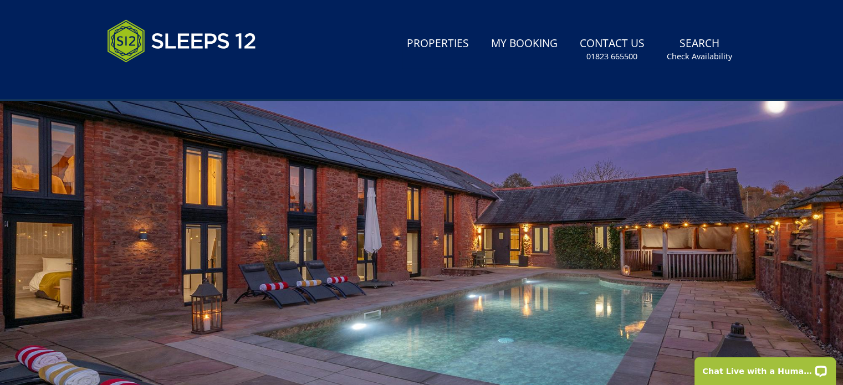  What do you see at coordinates (699, 57) in the screenshot?
I see `small: Check Availability` at bounding box center [699, 57].